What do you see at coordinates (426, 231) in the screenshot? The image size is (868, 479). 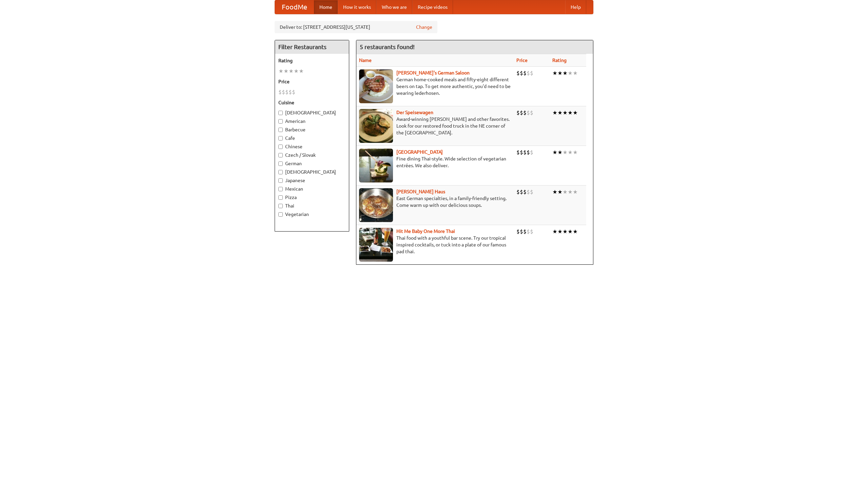 I see `a: Hit Me Baby One More Thai` at bounding box center [426, 231].